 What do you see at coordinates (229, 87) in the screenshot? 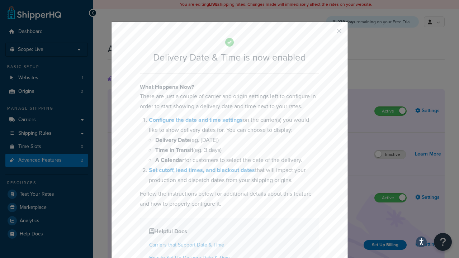
I see `h4: What Happens Now?` at bounding box center [229, 87].